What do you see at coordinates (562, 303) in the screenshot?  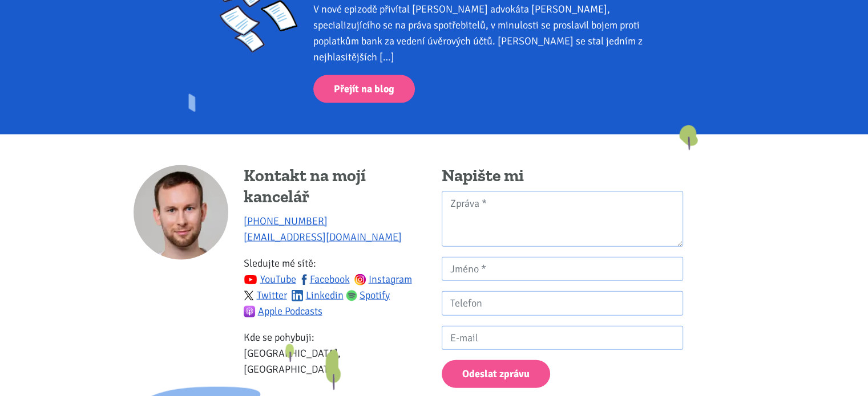 I see `input: Telefon` at bounding box center [562, 303].